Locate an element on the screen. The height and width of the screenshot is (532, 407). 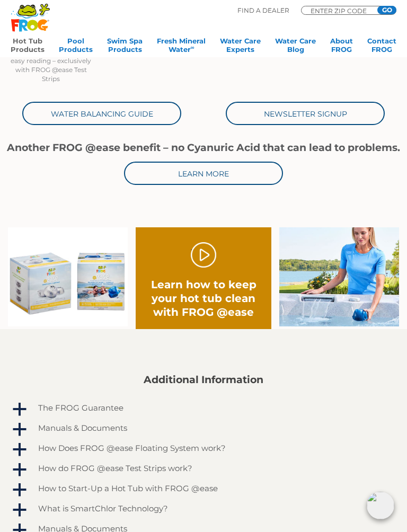
a: Play Video is located at coordinates (204, 255).